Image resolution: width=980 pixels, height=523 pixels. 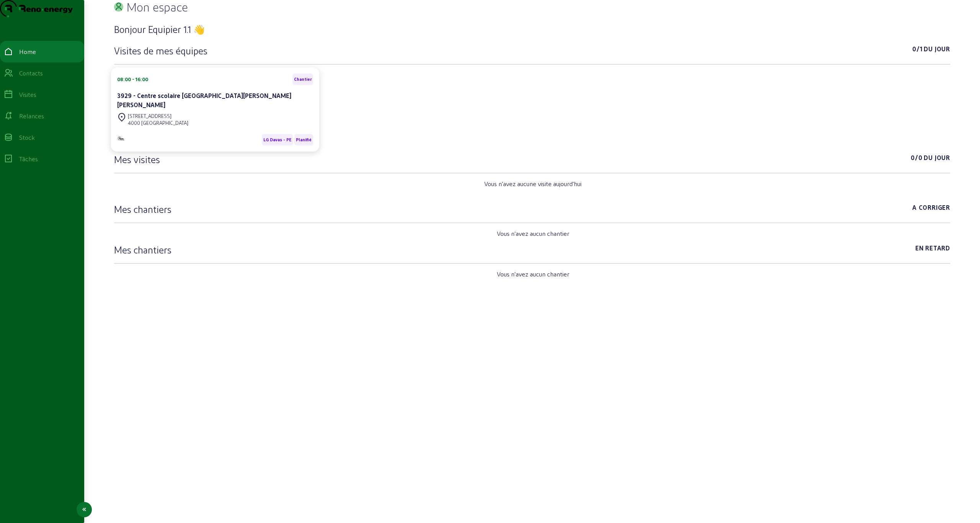 I want to click on span: Vous n'avez aucune visite aujourd'hui, so click(x=533, y=184).